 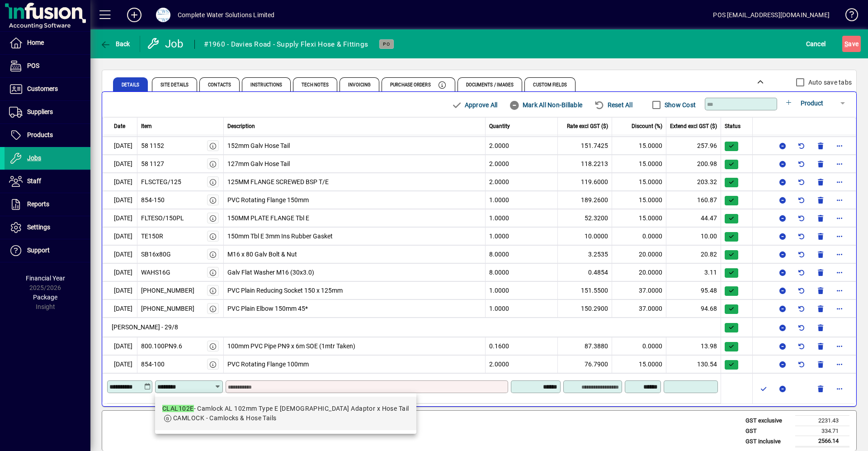 What do you see at coordinates (694, 254) in the screenshot?
I see `td: 20.82` at bounding box center [694, 254].